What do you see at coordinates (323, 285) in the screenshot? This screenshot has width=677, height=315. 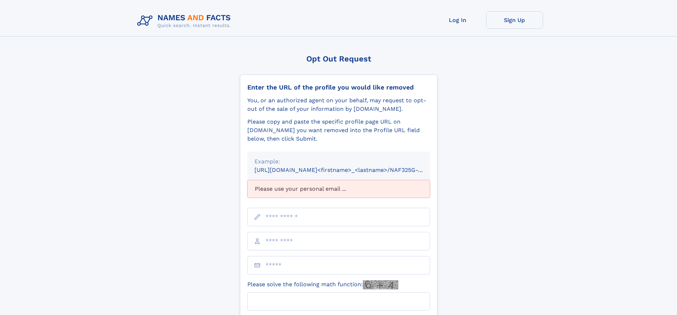 I see `label: Please solve the following math function:` at bounding box center [323, 285].